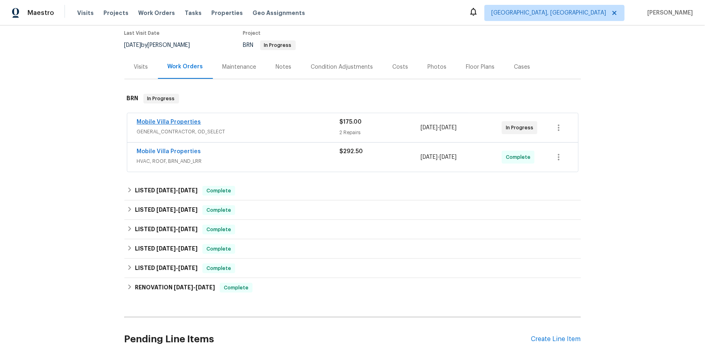  What do you see at coordinates (283, 67) in the screenshot?
I see `div: Notes` at bounding box center [283, 67].